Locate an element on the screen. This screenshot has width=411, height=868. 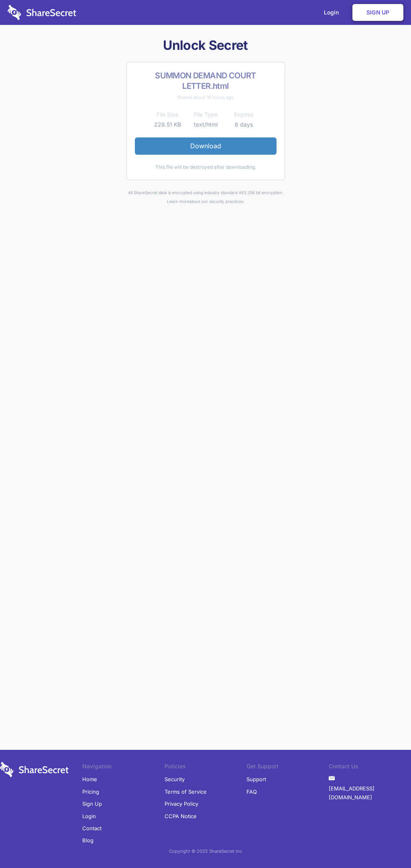
a: Learn more is located at coordinates (179, 201).